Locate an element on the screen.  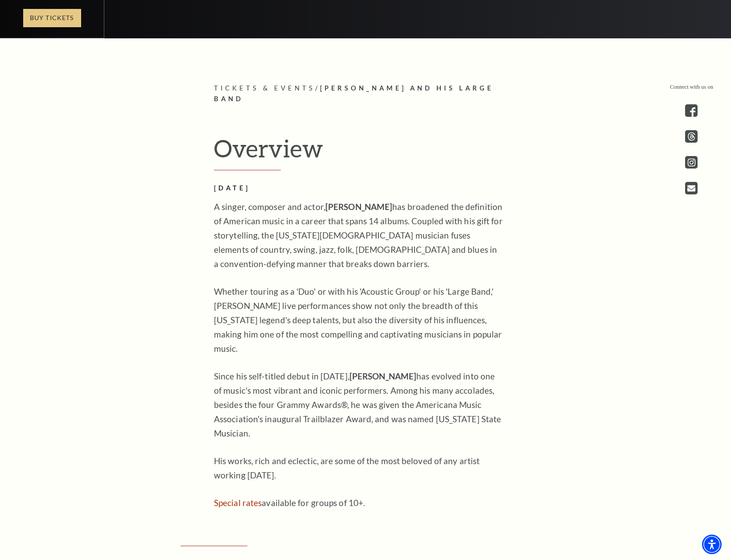
span: Tickets & Events is located at coordinates (264, 88).